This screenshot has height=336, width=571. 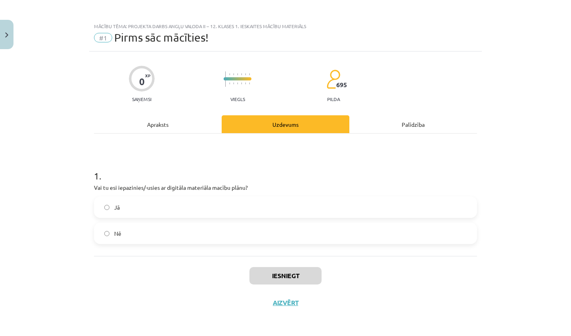 I want to click on h1: 1 ., so click(x=285, y=169).